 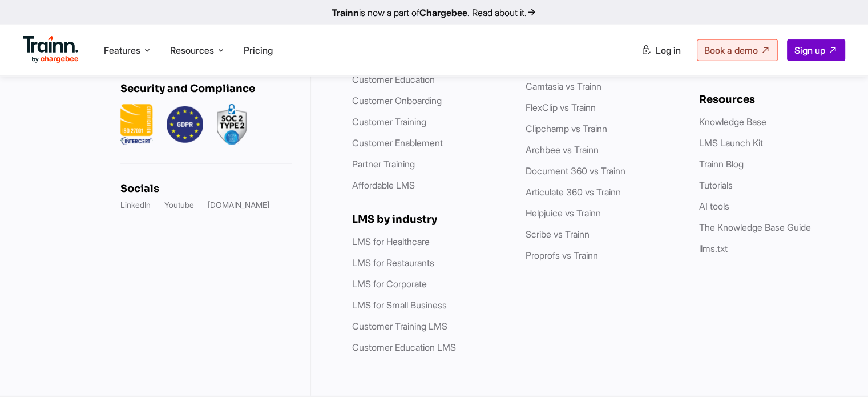 What do you see at coordinates (400, 326) in the screenshot?
I see `a: Customer Training LMS` at bounding box center [400, 326].